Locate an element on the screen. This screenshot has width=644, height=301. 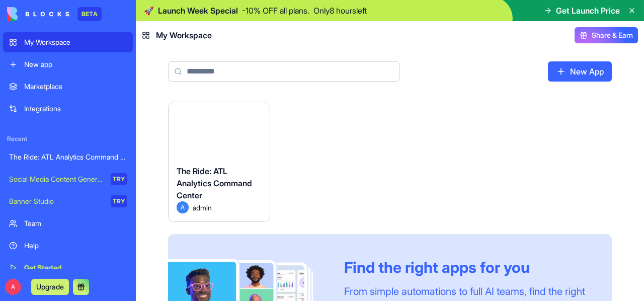
a: New App is located at coordinates (580, 71).